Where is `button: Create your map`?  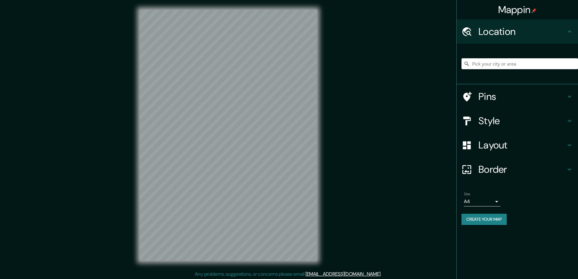
button: Create your map is located at coordinates (484, 219).